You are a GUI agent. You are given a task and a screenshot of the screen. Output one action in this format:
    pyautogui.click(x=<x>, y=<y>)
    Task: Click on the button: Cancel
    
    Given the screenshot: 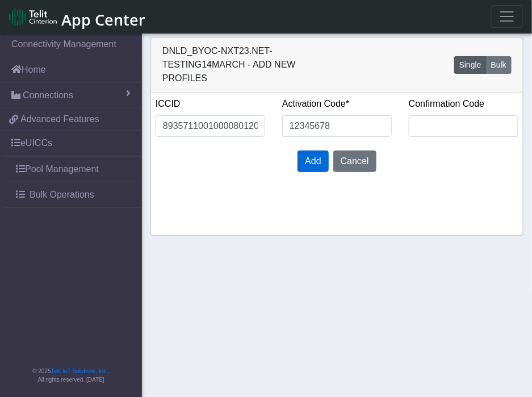 What is the action you would take?
    pyautogui.click(x=355, y=161)
    